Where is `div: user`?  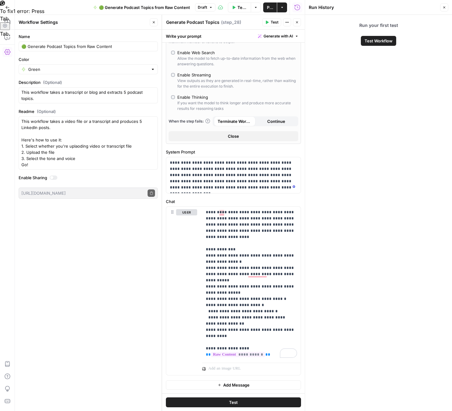
div: user is located at coordinates (182, 291).